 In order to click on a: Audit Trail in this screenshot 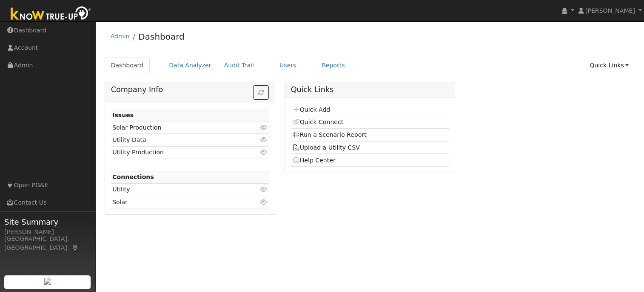, I will do `click(239, 65)`.